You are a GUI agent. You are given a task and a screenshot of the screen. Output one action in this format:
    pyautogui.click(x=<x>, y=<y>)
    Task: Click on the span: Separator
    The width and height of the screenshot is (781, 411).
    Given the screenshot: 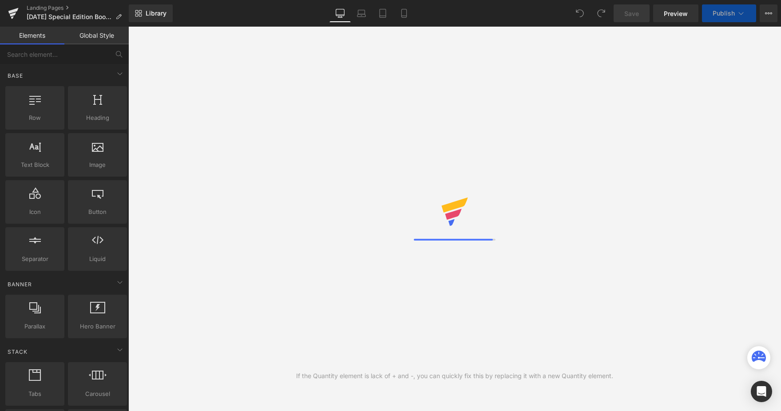 What is the action you would take?
    pyautogui.click(x=35, y=259)
    